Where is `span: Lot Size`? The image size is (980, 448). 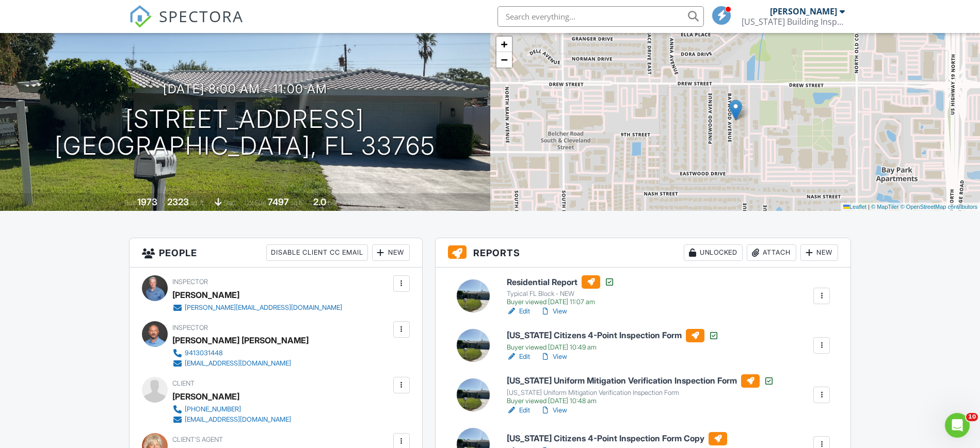 span: Lot Size is located at coordinates (256, 203).